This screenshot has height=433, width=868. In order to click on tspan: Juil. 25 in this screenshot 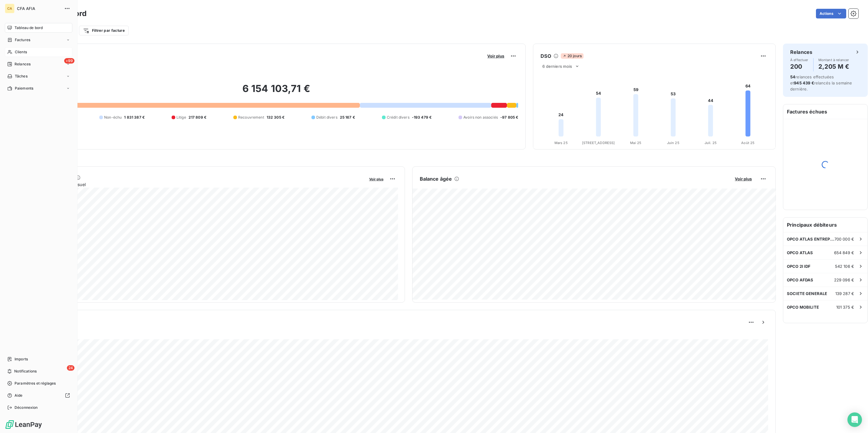, I will do `click(711, 143)`.